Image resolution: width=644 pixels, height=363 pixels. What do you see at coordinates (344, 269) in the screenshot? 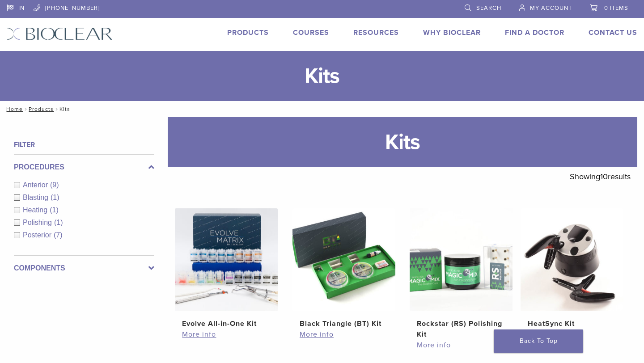
I see `a: Black Triangle (BT) KitBlack Triangle (BT) Kit` at bounding box center [344, 269].